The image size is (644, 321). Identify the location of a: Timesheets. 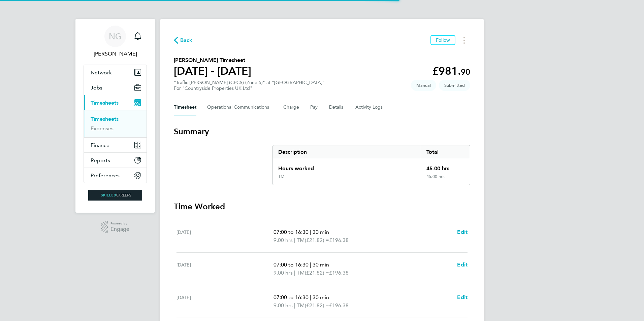
(104, 119).